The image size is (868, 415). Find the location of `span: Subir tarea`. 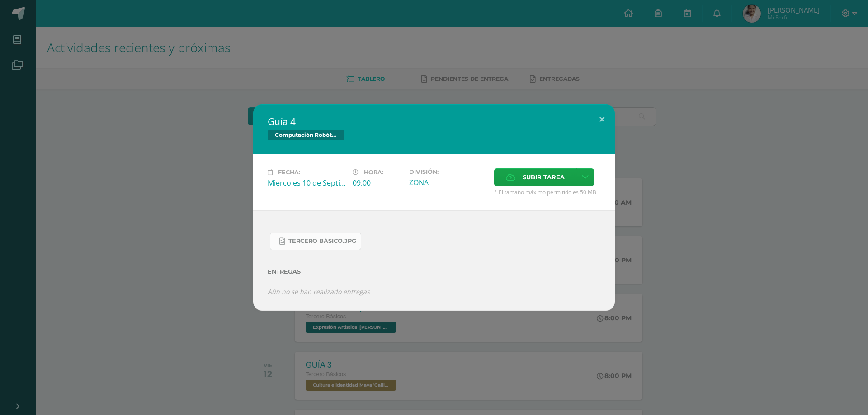

span: Subir tarea is located at coordinates (543, 177).